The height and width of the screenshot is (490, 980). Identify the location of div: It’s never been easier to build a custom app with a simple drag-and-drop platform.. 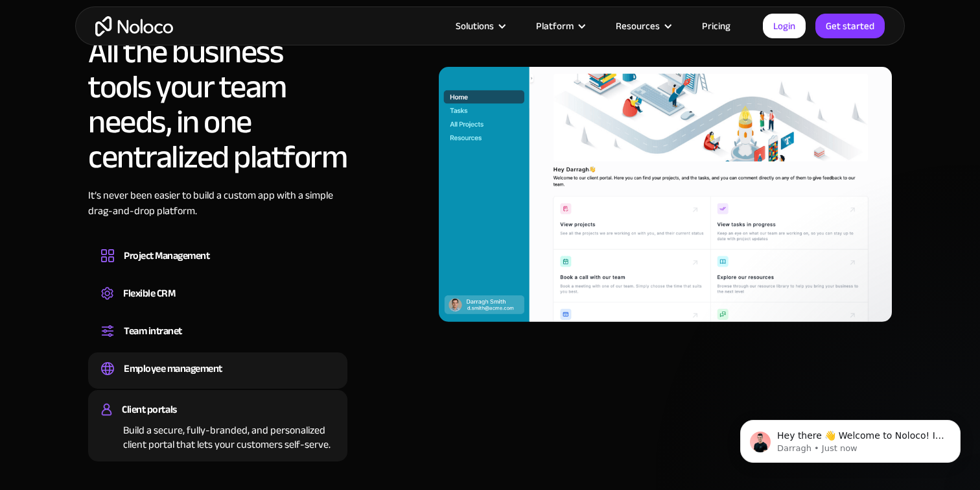
(218, 213).